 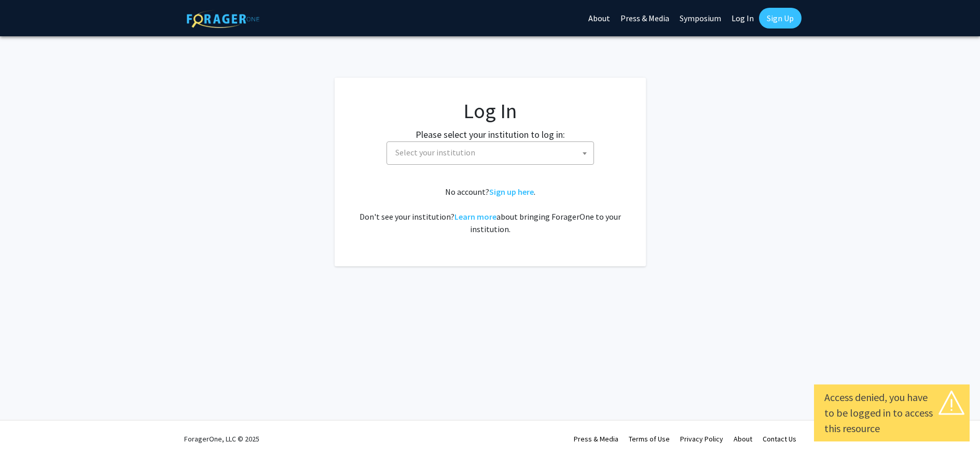 I want to click on a: Sign Up, so click(x=781, y=18).